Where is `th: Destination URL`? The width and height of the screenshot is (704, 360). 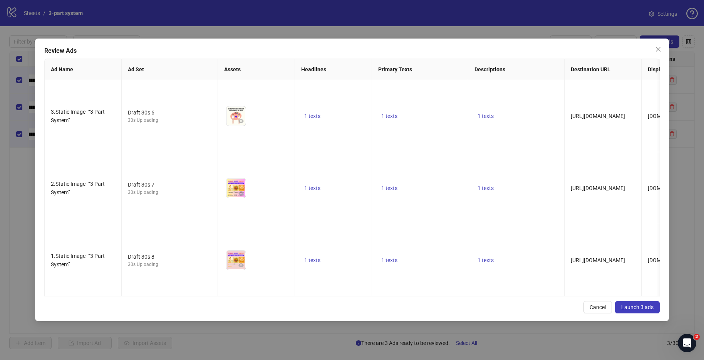 th: Destination URL is located at coordinates (603, 69).